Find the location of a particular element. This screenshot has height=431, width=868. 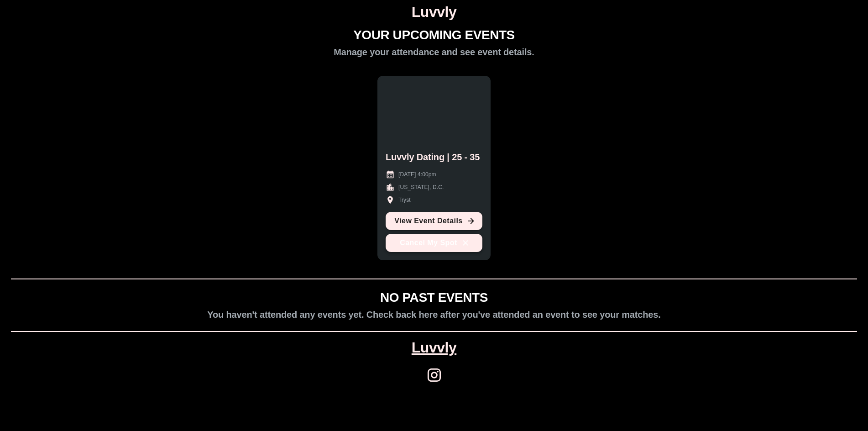

h1: YOUR UPCOMING EVENTS is located at coordinates (434, 35).